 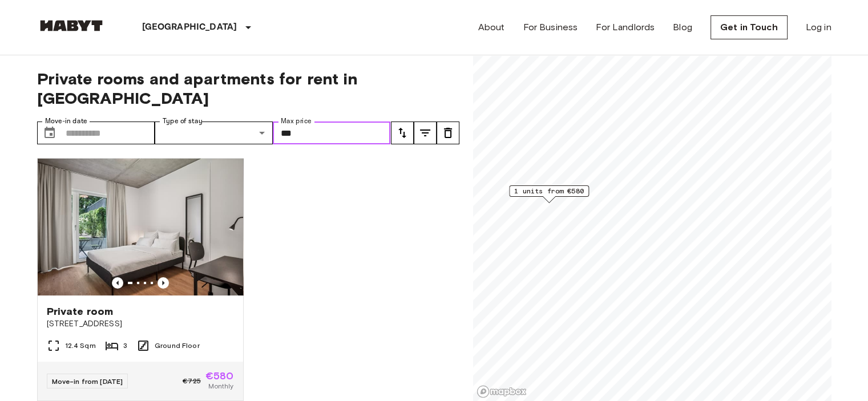 What do you see at coordinates (550, 28) in the screenshot?
I see `a: For Business` at bounding box center [550, 28].